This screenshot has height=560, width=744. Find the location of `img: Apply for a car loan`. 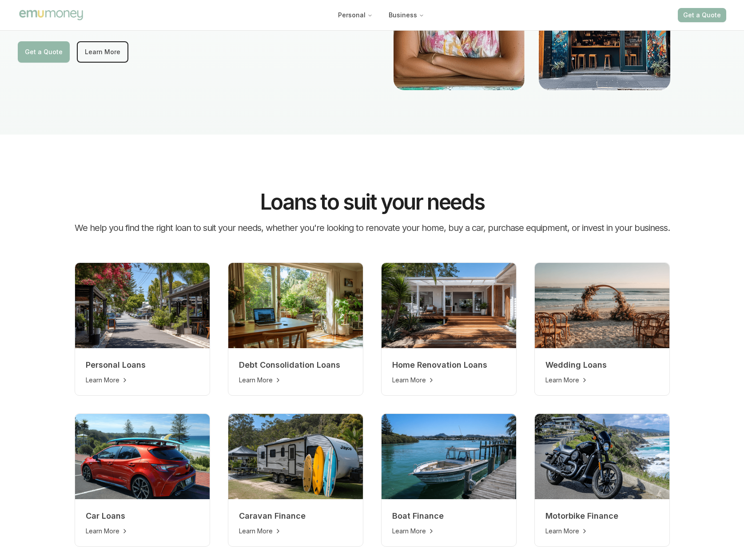

img: Apply for a car loan is located at coordinates (142, 456).